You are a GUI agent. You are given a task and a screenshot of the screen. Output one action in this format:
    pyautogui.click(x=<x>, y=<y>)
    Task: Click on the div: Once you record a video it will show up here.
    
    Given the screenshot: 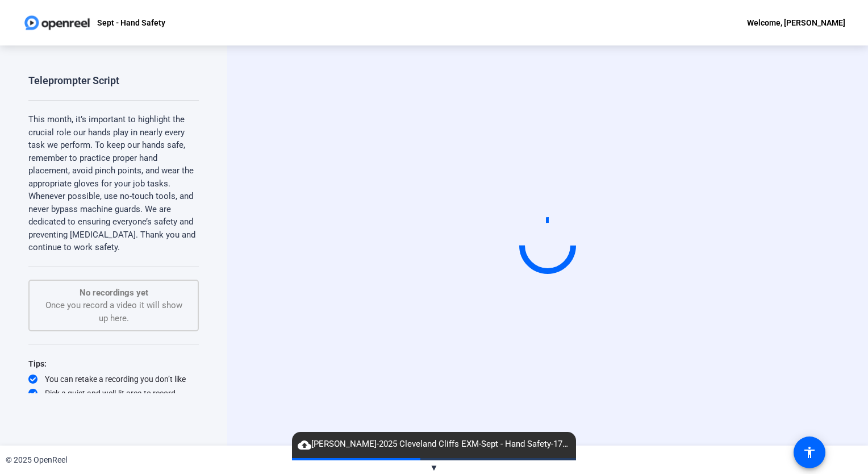 What is the action you would take?
    pyautogui.click(x=113, y=306)
    